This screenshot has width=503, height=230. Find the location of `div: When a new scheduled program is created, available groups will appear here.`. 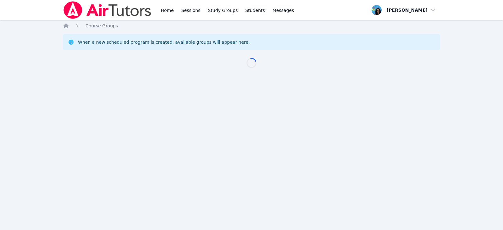

div: When a new scheduled program is created, available groups will appear here. is located at coordinates (164, 42).